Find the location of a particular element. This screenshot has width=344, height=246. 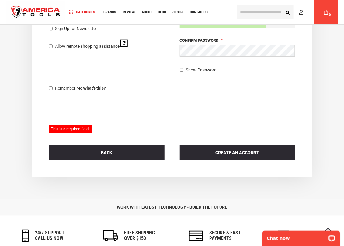

button: Open LiveChat chat widget is located at coordinates (74, 12).